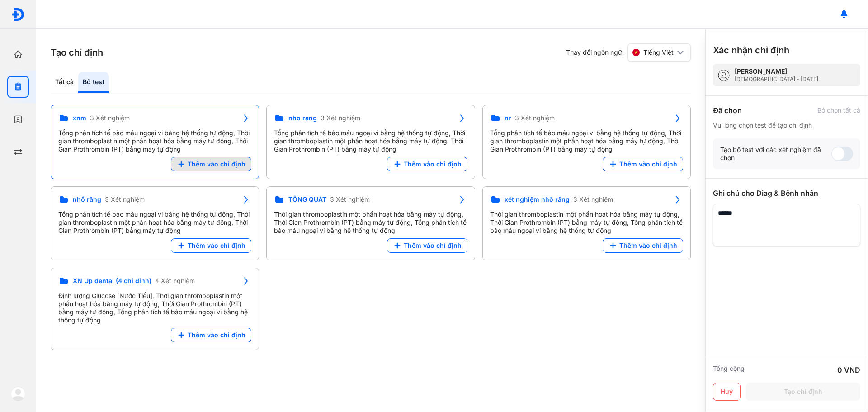 The height and width of the screenshot is (412, 868). What do you see at coordinates (112, 281) in the screenshot?
I see `span: XN Up dental (4 chỉ định)` at bounding box center [112, 281].